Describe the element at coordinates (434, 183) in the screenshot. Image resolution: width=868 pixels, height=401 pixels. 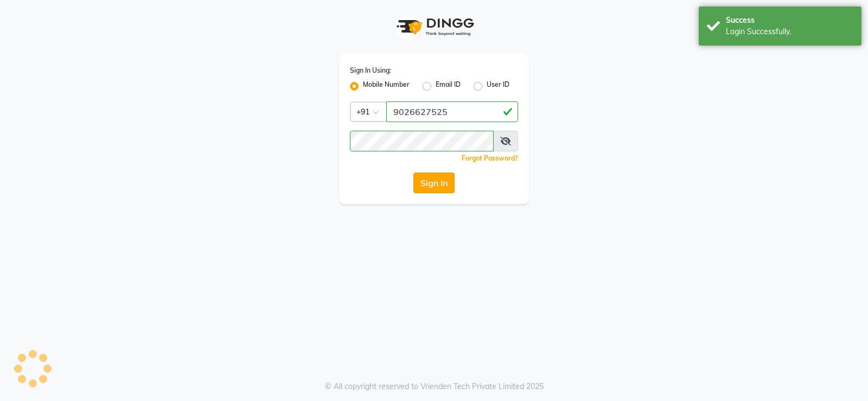
I see `button: Sign In` at that location.